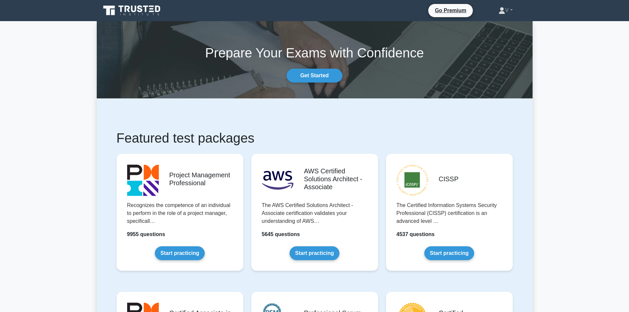 This screenshot has width=629, height=312. I want to click on h1: Prepare Your Exams with Confidence, so click(315, 53).